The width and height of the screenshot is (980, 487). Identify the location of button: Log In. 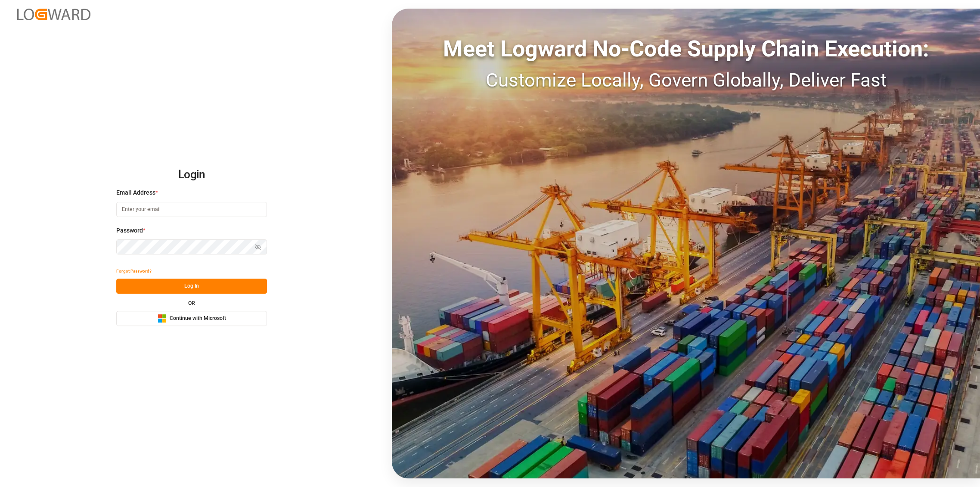
(191, 286).